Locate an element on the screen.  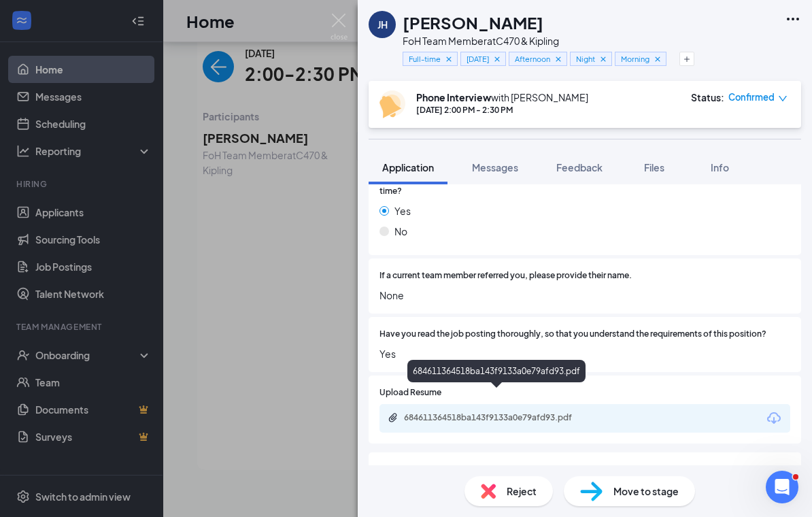
div: FoH Team Member at C470 & Kipling is located at coordinates (535, 40).